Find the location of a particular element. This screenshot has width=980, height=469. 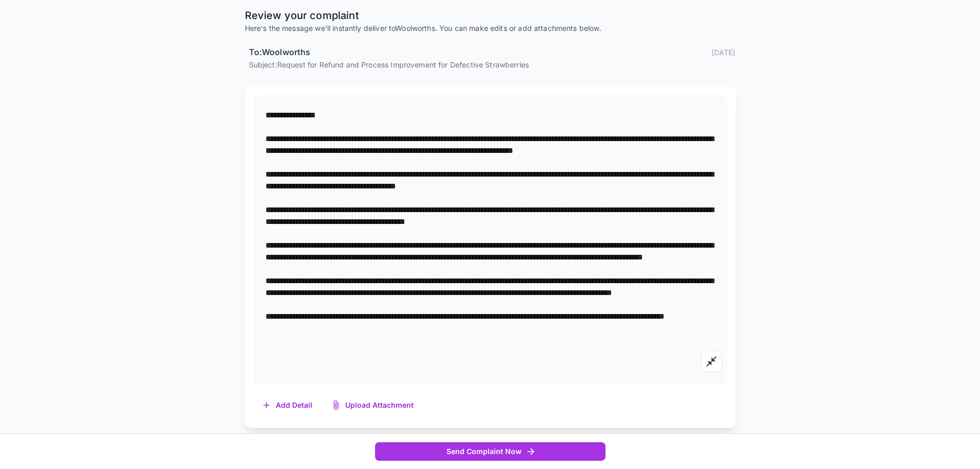

p: Subject: Request for Refund and Process Improvement for Defective Strawberries is located at coordinates (493, 64).